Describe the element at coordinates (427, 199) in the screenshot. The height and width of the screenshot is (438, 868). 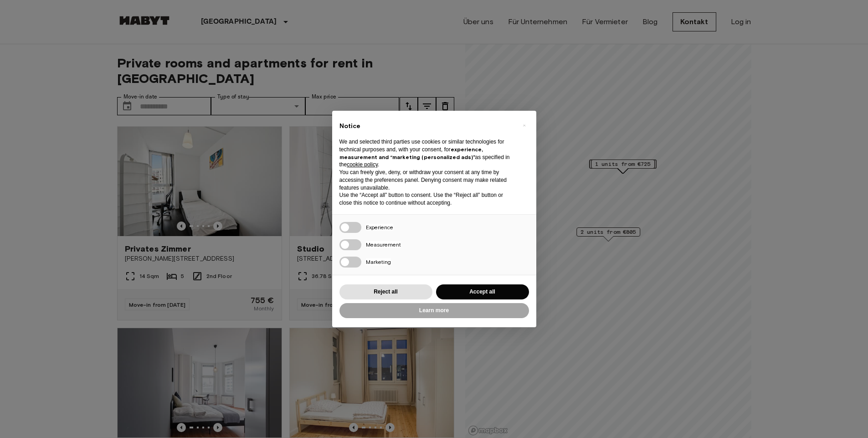
I see `p: Use the “Accept all” button to consent. Use the “Reject all” button or close this notice to conti...` at that location.